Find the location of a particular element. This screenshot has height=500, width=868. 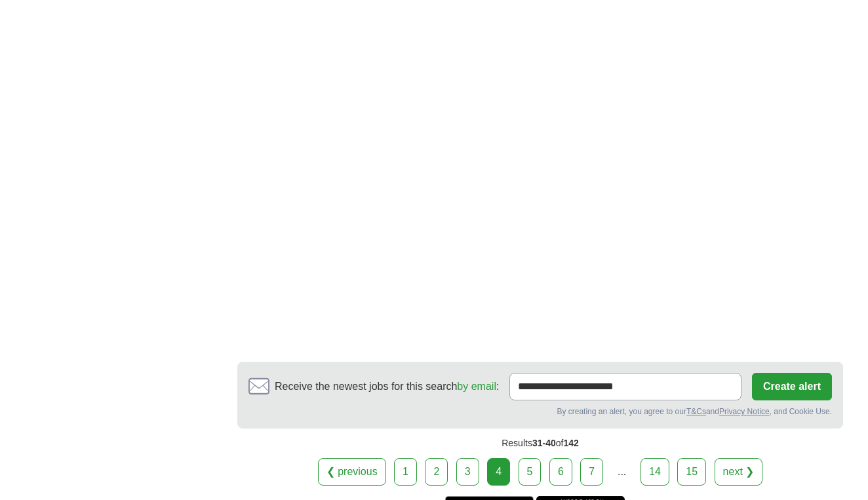

a: T&Cs is located at coordinates (696, 412).